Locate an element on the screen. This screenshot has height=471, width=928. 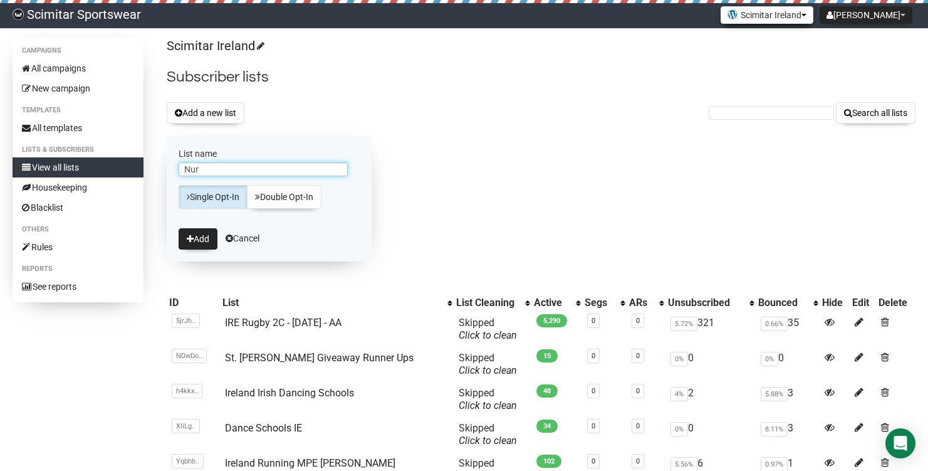
div: Active is located at coordinates (551, 303).